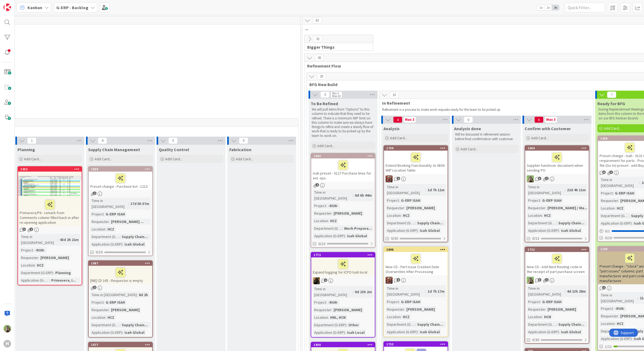  What do you see at coordinates (140, 203) in the screenshot?
I see `div: 17d 5h 57m` at bounding box center [140, 203].